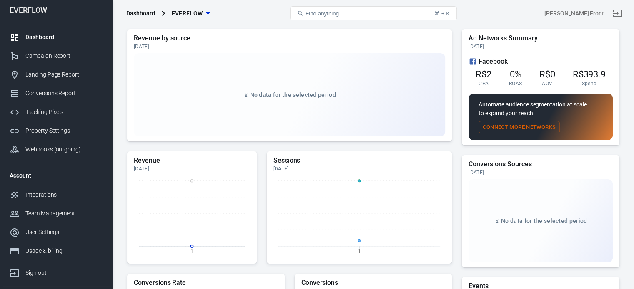 Image resolution: width=634 pixels, height=289 pixels. I want to click on h5: Revenue, so click(192, 161).